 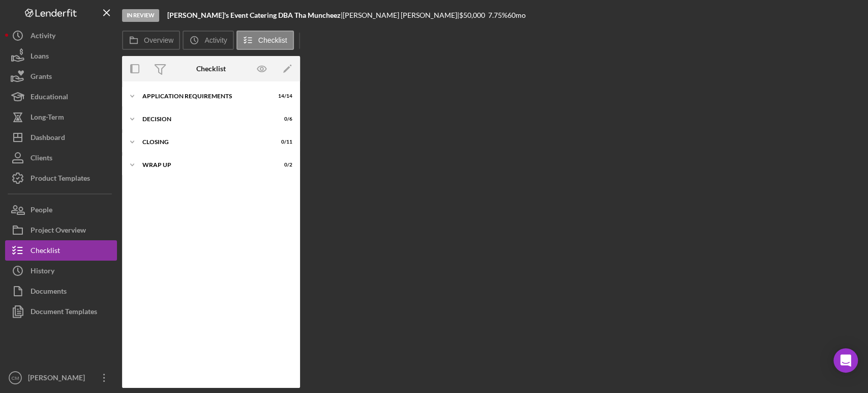 What do you see at coordinates (204, 165) in the screenshot?
I see `div: WRAP UP` at bounding box center [204, 165].